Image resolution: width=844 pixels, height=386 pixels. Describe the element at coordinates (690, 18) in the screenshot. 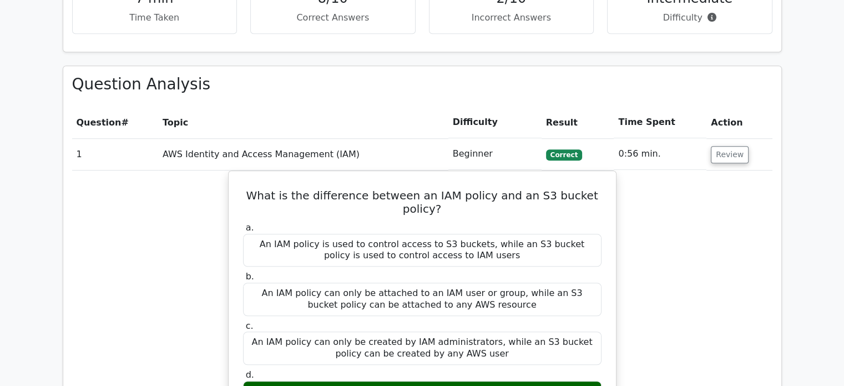

I see `p: Difficulty` at that location.